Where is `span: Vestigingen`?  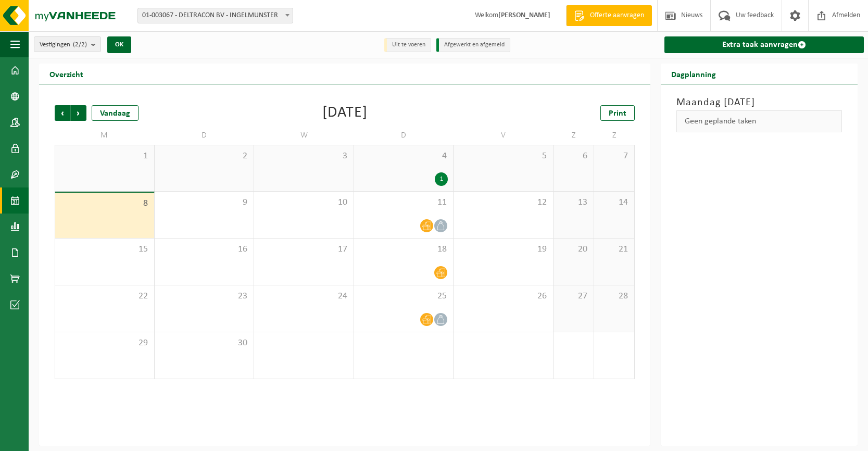
span: Vestigingen is located at coordinates (63, 45).